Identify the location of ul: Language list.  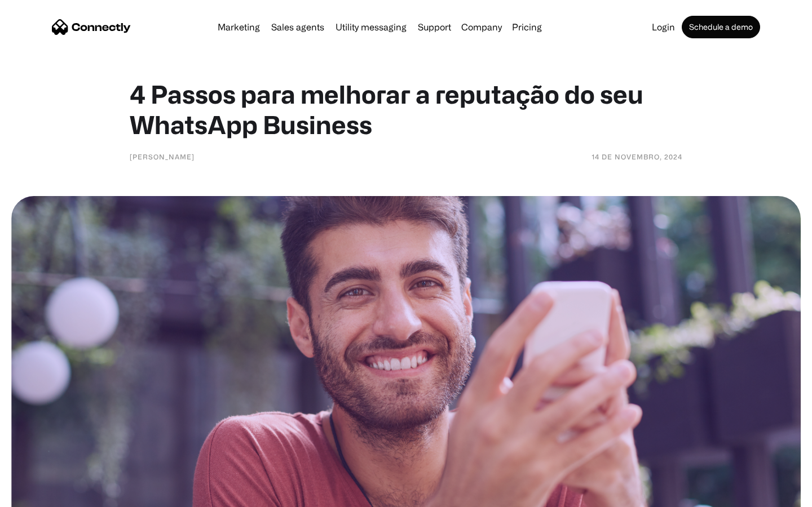
(45, 496).